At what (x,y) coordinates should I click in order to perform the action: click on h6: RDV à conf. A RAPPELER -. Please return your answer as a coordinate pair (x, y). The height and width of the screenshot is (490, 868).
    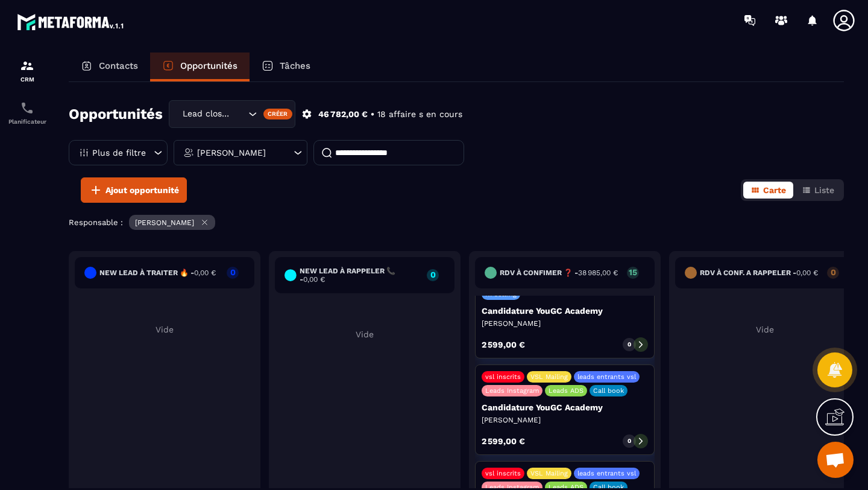
    Looking at the image, I should click on (759, 272).